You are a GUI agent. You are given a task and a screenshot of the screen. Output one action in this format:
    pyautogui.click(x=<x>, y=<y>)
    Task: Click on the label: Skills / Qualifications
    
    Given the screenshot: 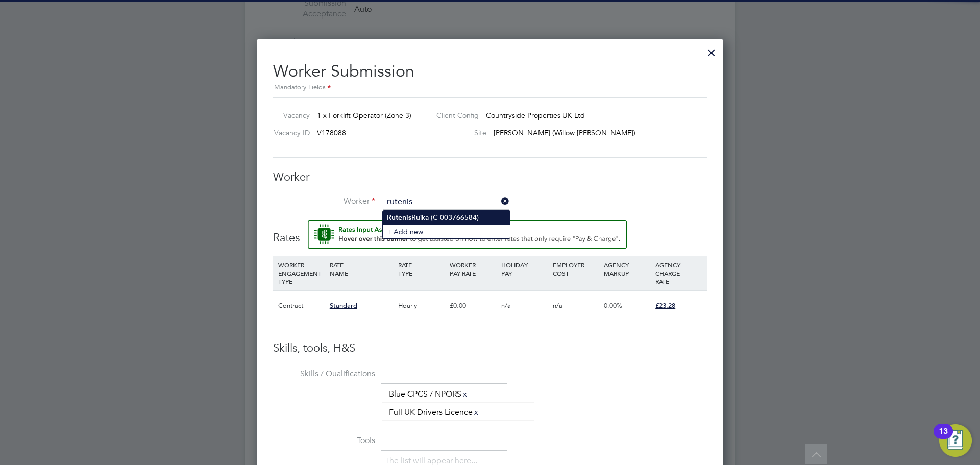 What is the action you would take?
    pyautogui.click(x=324, y=374)
    